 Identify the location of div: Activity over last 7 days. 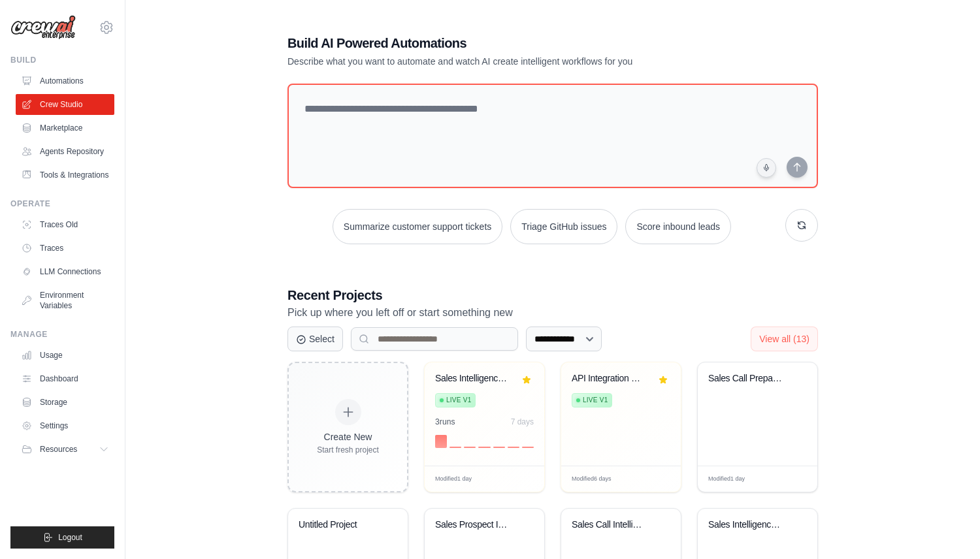
(484, 440).